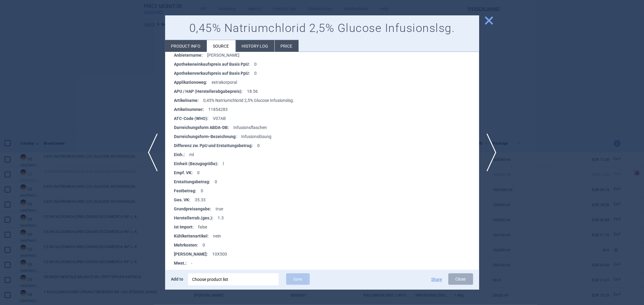 Image resolution: width=644 pixels, height=305 pixels. What do you see at coordinates (194, 236) in the screenshot?
I see `strong: Kühlkettenartikel :` at bounding box center [194, 236].